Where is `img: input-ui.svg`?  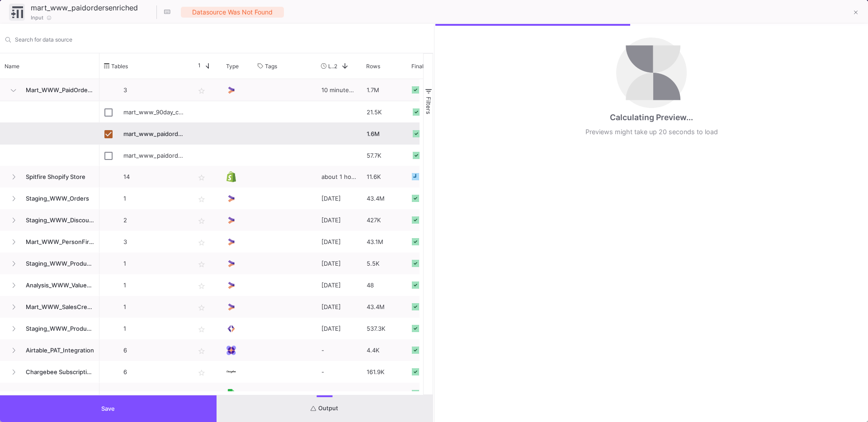 img: input-ui.svg is located at coordinates (17, 12).